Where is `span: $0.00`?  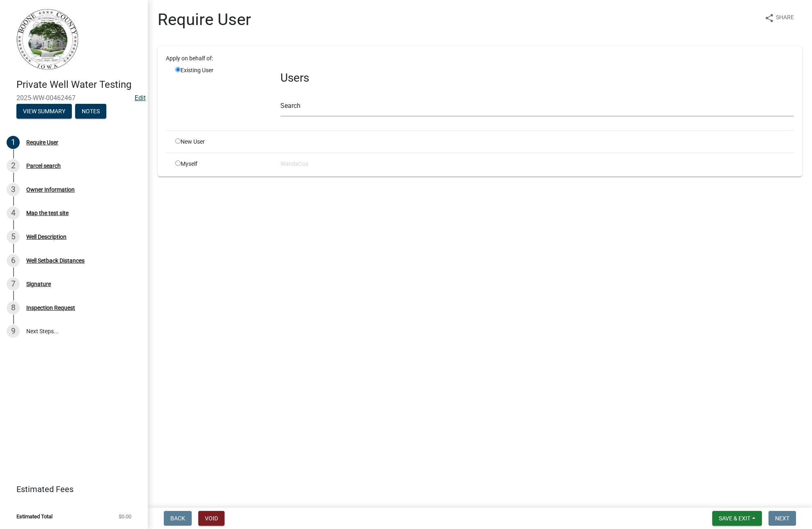
span: $0.00 is located at coordinates (125, 517).